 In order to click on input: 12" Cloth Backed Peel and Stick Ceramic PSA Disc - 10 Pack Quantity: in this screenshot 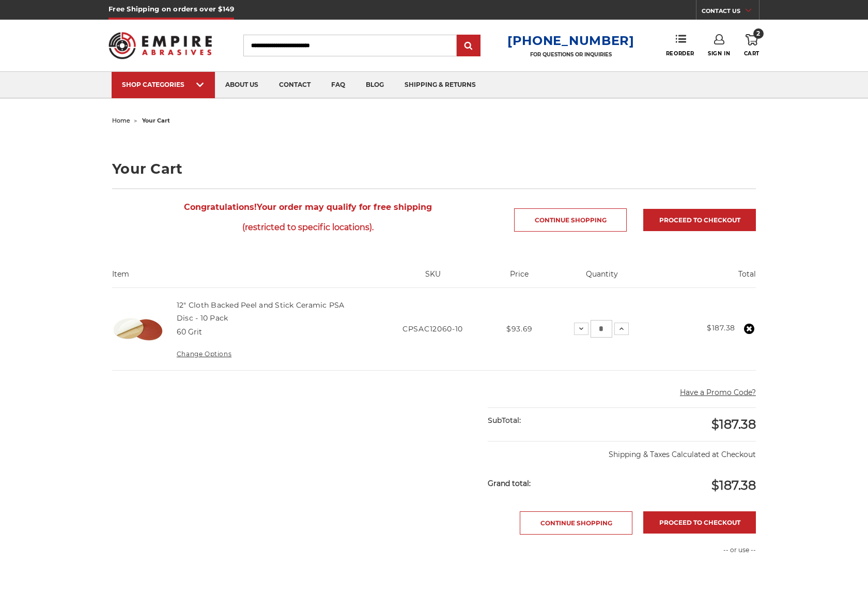, I will do `click(602, 328)`.